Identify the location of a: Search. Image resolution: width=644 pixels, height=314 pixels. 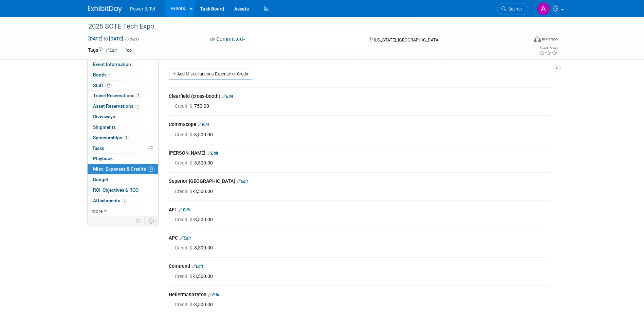
(513, 9).